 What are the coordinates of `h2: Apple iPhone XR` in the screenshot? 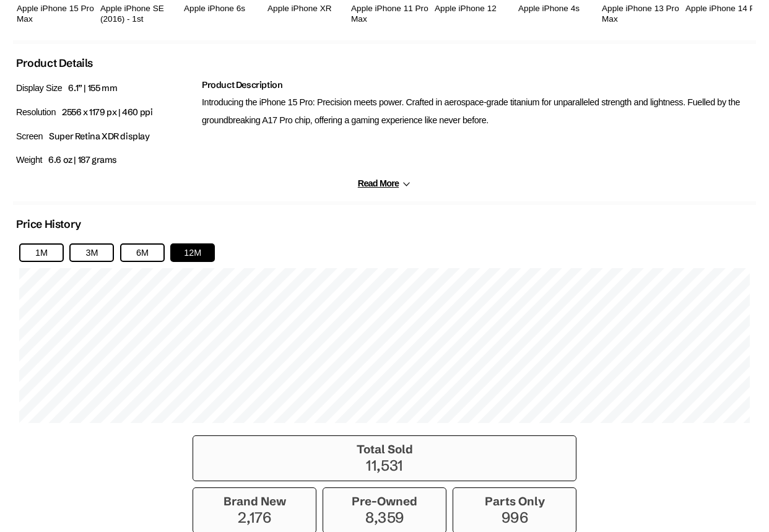 It's located at (308, 9).